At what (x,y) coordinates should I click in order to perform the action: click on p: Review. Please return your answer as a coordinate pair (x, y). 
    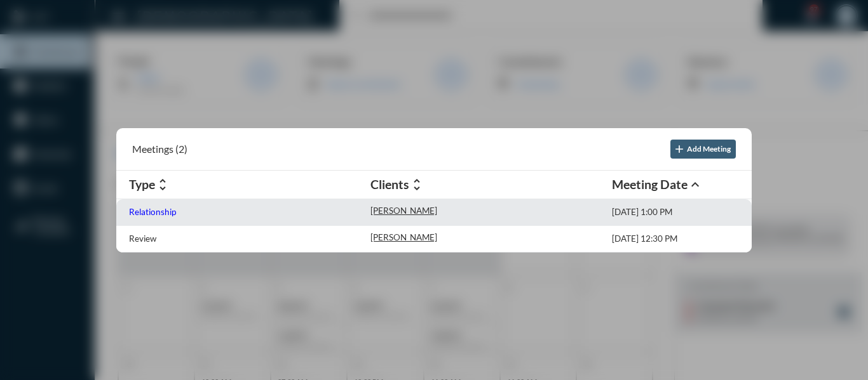
    Looking at the image, I should click on (142, 238).